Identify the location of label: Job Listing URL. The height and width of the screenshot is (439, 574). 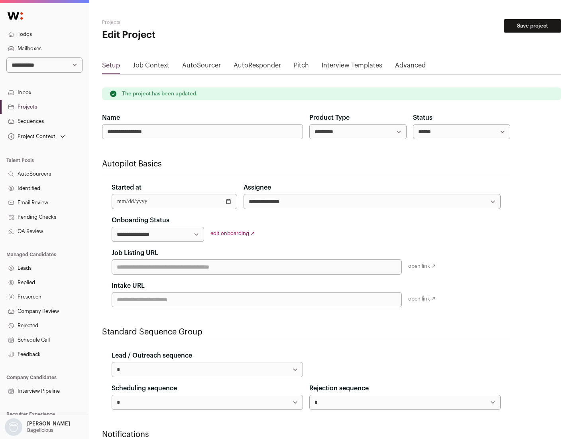
(135, 253).